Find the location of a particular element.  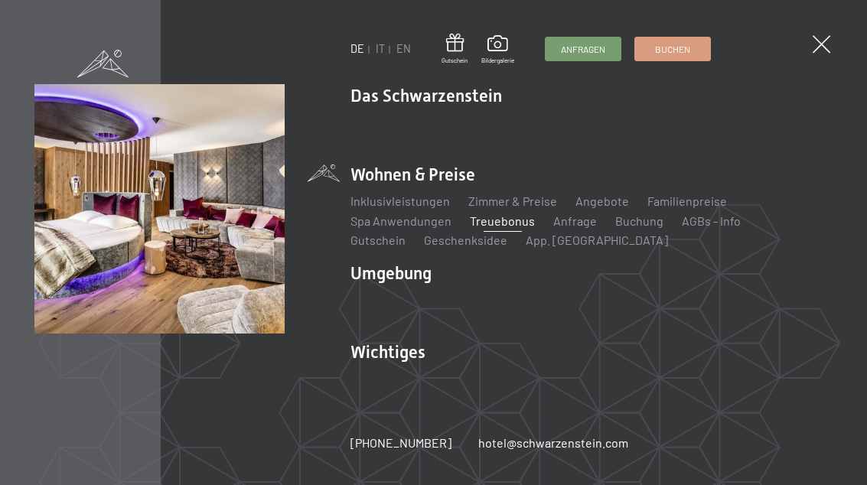

span: Bildergalerie is located at coordinates (497, 60).